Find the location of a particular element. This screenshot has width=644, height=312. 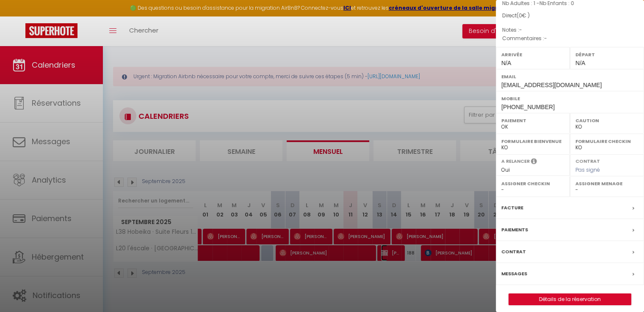

label: Mobile is located at coordinates (570, 99).